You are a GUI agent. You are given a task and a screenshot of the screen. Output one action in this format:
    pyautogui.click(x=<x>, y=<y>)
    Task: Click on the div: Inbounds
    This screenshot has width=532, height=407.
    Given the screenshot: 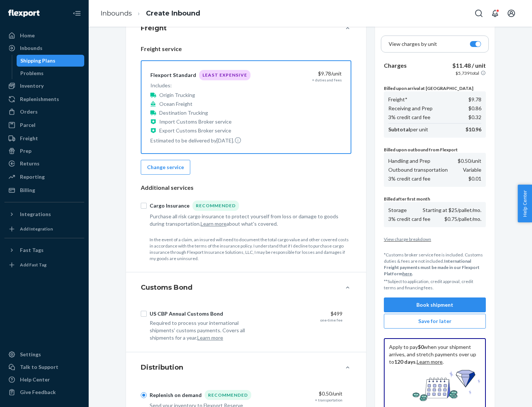 What is the action you would take?
    pyautogui.click(x=31, y=48)
    